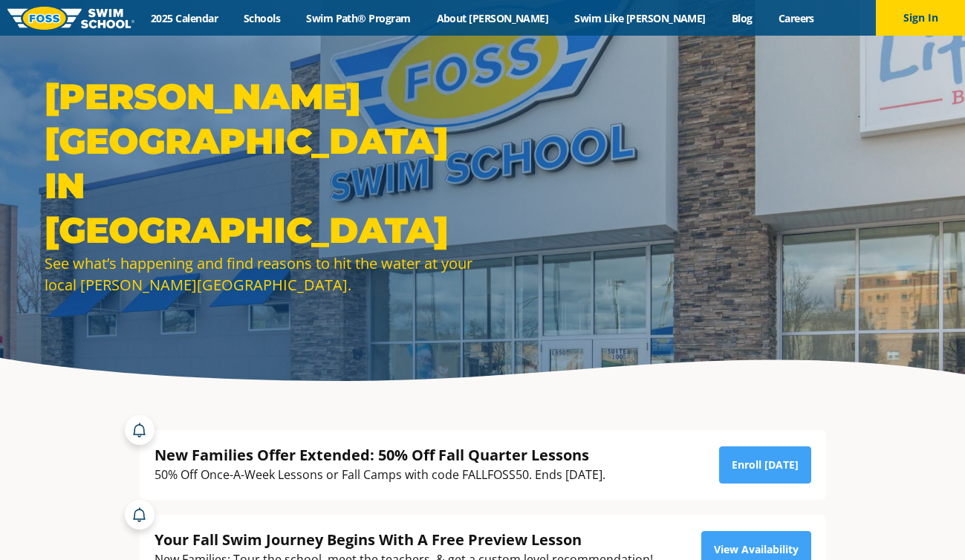 The height and width of the screenshot is (560, 965). I want to click on a: Schools, so click(262, 18).